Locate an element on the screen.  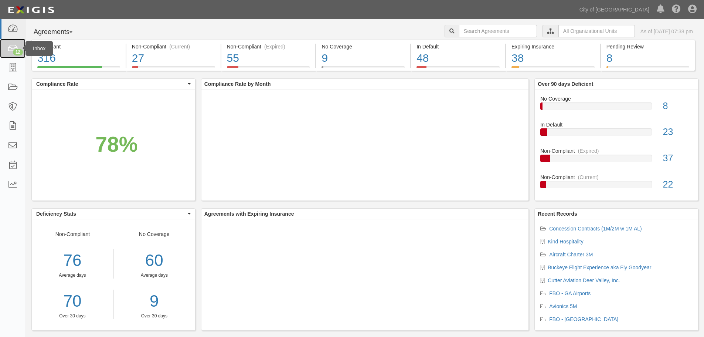
div: 37 is located at coordinates (678, 158).